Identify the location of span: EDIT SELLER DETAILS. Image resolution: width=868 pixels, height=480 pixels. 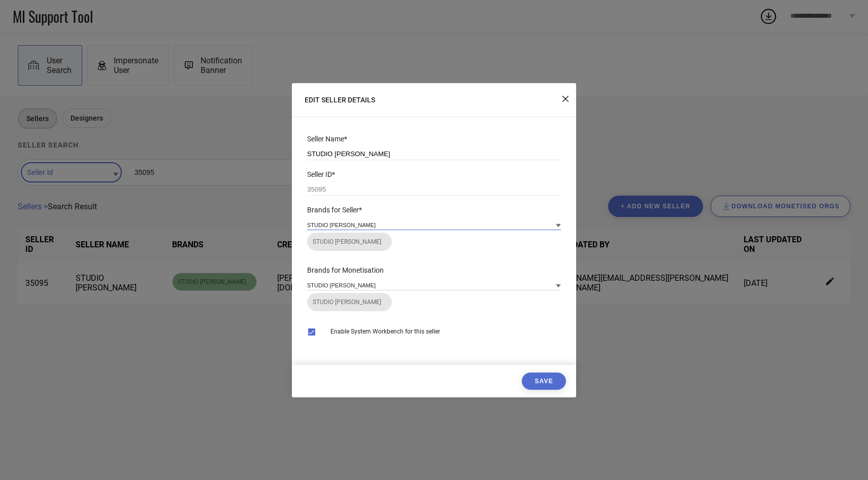
(340, 100).